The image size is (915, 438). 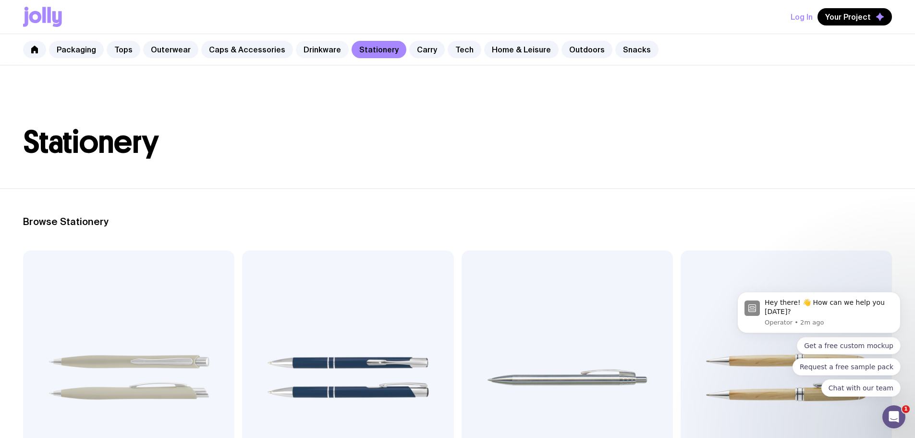 I want to click on button: Your Project, so click(x=855, y=17).